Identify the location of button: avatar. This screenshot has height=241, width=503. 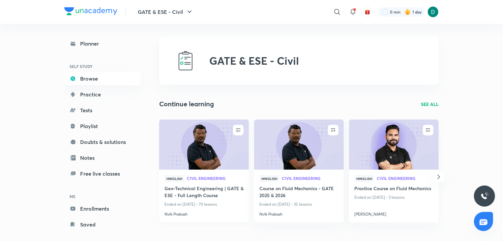
(368, 12).